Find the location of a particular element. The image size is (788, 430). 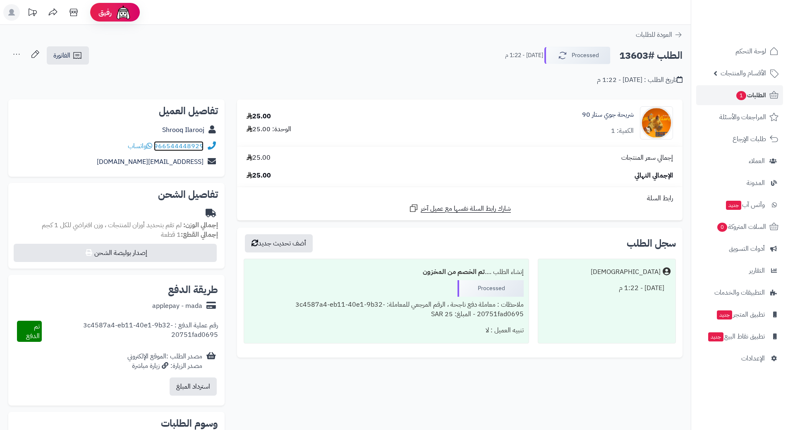

button: استرداد المبلغ is located at coordinates (193, 386).